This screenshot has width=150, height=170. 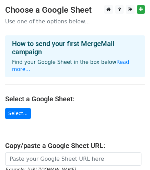 I want to click on h4: Select a Google Sheet:, so click(x=75, y=99).